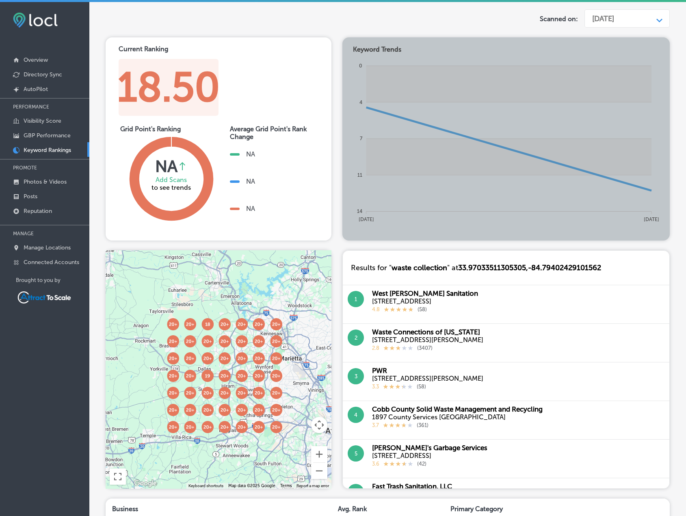 This screenshot has width=686, height=516. What do you see at coordinates (356, 376) in the screenshot?
I see `button: 3` at bounding box center [356, 376].